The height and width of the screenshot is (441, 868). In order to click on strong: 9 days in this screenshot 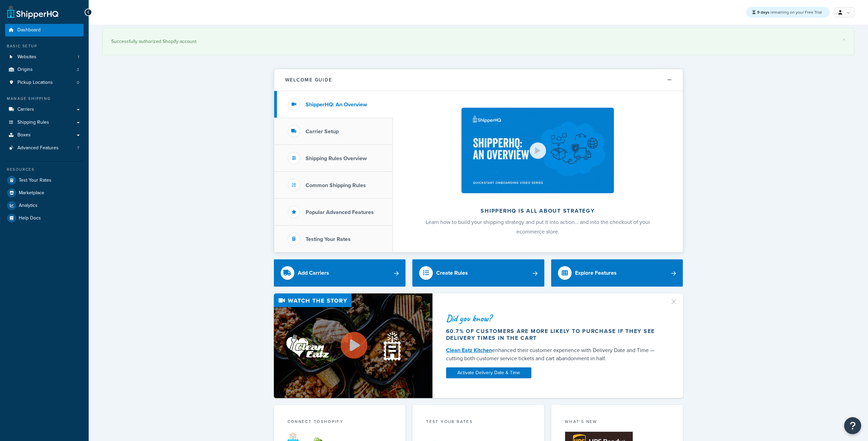, I will do `click(763, 12)`.